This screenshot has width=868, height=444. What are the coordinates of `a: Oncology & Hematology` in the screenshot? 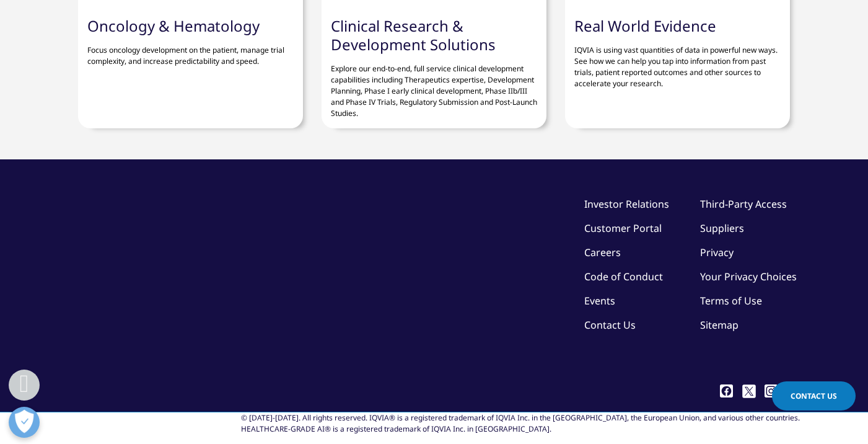 It's located at (174, 26).